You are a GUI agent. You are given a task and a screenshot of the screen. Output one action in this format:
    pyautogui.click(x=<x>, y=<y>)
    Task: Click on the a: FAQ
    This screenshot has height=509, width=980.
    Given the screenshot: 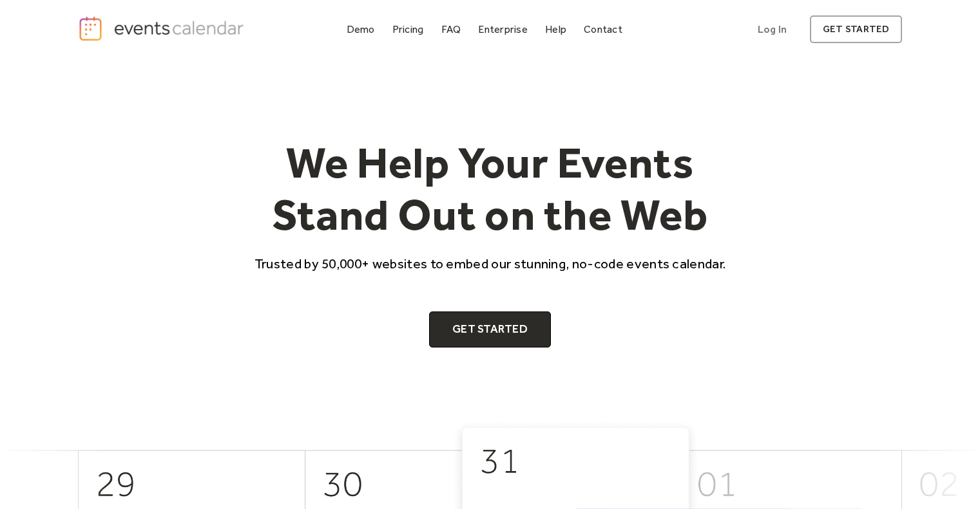 What is the action you would take?
    pyautogui.click(x=451, y=29)
    